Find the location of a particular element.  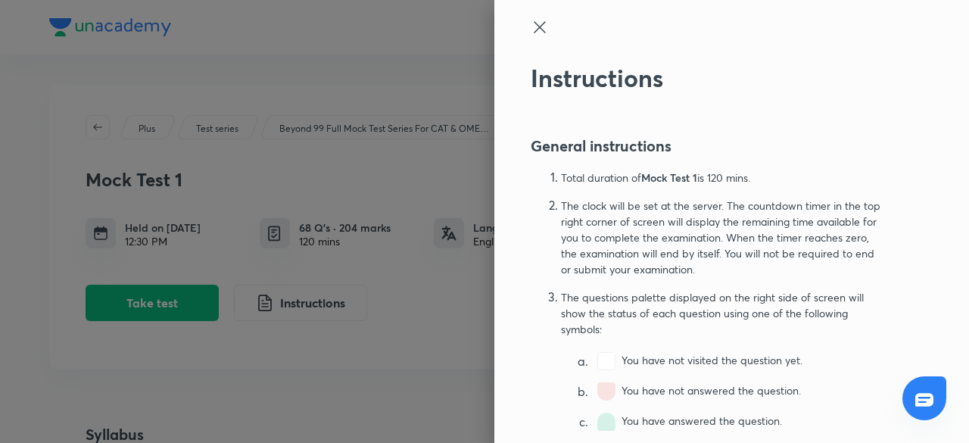

span: Mock Test 1 is located at coordinates (669, 177).